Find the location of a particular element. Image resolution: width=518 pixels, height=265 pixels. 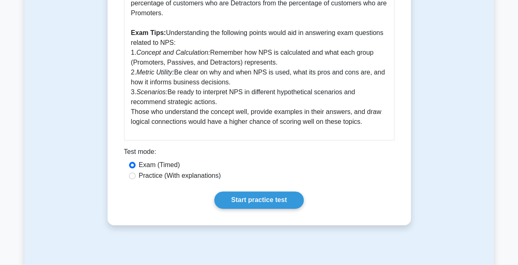

label: Exam (Timed) is located at coordinates (160, 165).